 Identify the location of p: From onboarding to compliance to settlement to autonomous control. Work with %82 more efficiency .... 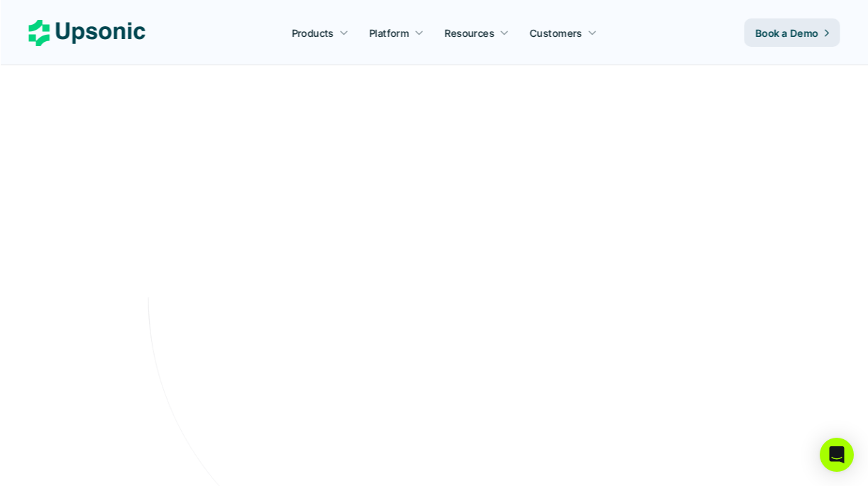
(434, 272).